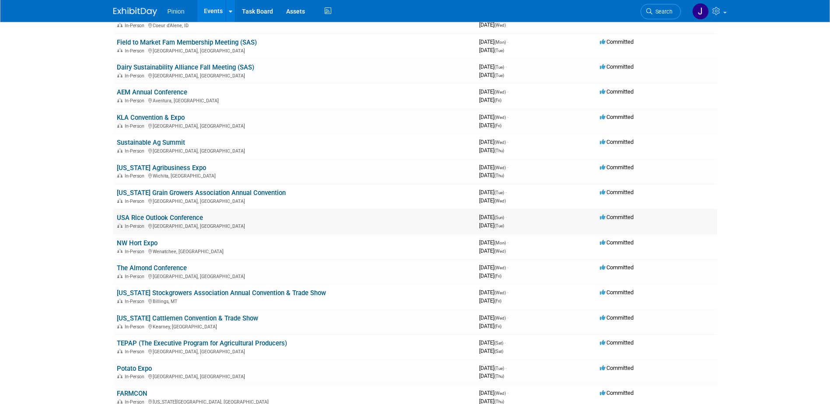  I want to click on a: The Almond Conference, so click(152, 268).